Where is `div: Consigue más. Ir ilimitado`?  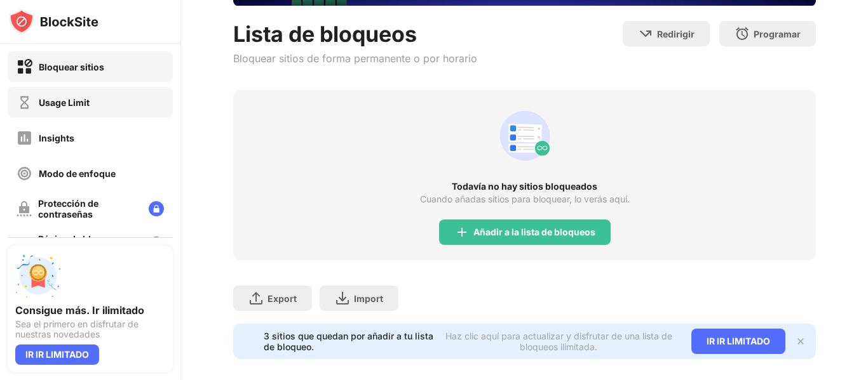
div: Consigue más. Ir ilimitado is located at coordinates (91, 311).